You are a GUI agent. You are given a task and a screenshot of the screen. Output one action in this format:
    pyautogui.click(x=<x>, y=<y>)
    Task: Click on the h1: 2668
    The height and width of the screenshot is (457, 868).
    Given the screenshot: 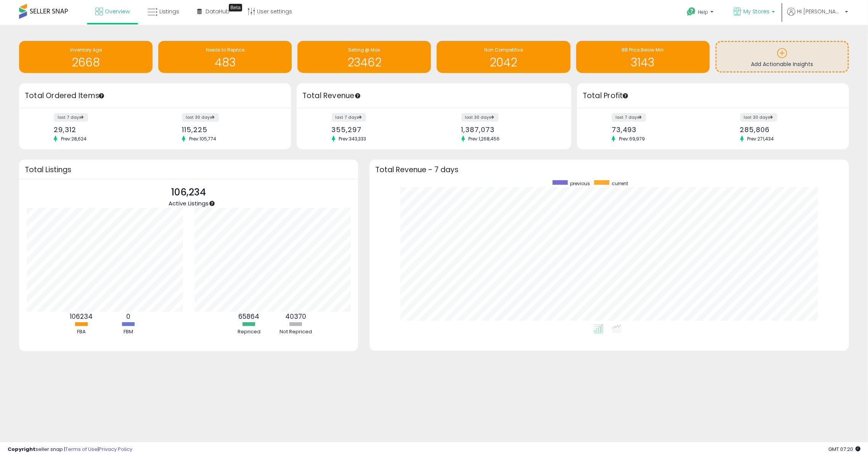 What is the action you would take?
    pyautogui.click(x=86, y=63)
    